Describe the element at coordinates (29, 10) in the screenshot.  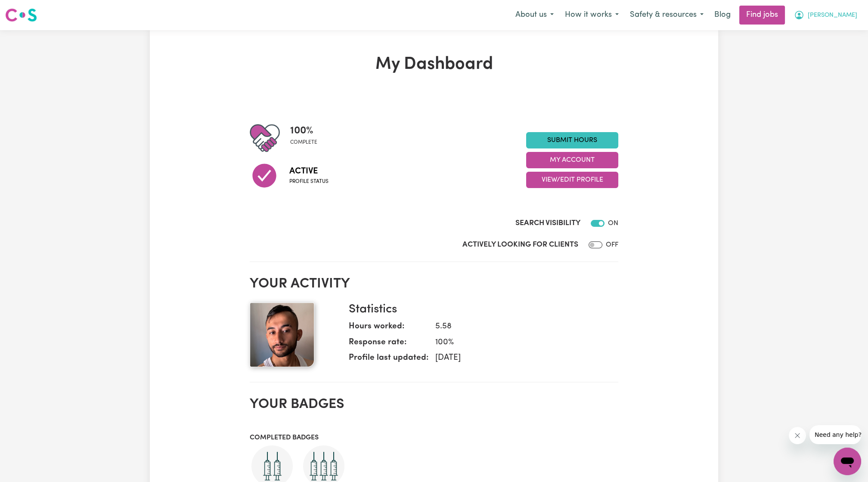
I see `span: Need any help?` at that location.